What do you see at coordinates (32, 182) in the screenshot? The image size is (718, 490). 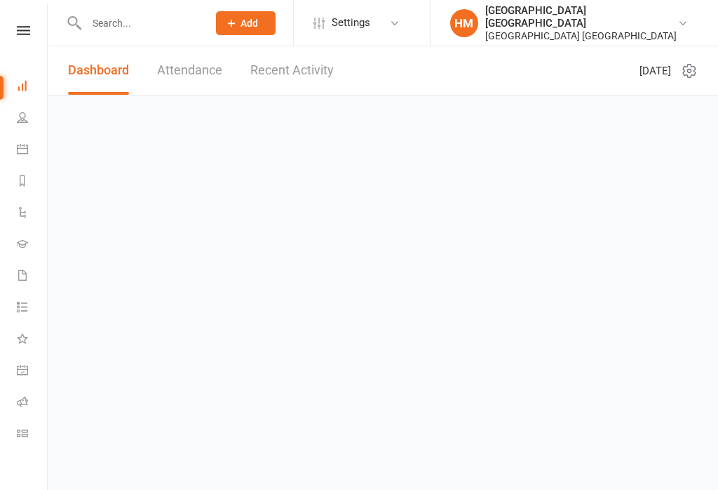 I see `a: Reports` at bounding box center [32, 182].